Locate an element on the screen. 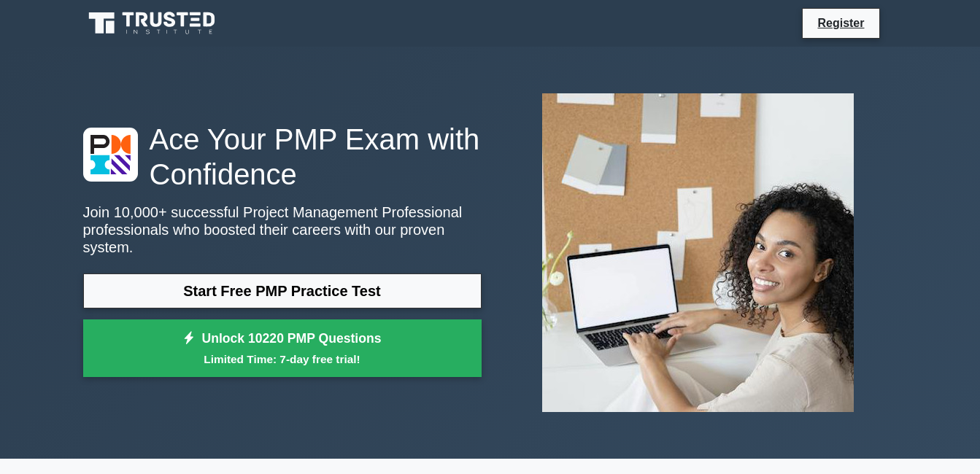  a: Start Free PMP Practice Test is located at coordinates (282, 291).